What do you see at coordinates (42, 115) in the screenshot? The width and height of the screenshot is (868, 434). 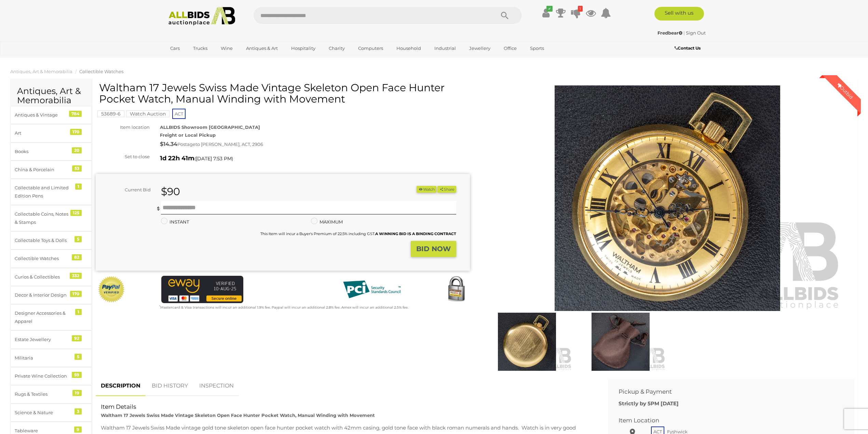 I see `div: Antiques & Vintage` at bounding box center [42, 115].